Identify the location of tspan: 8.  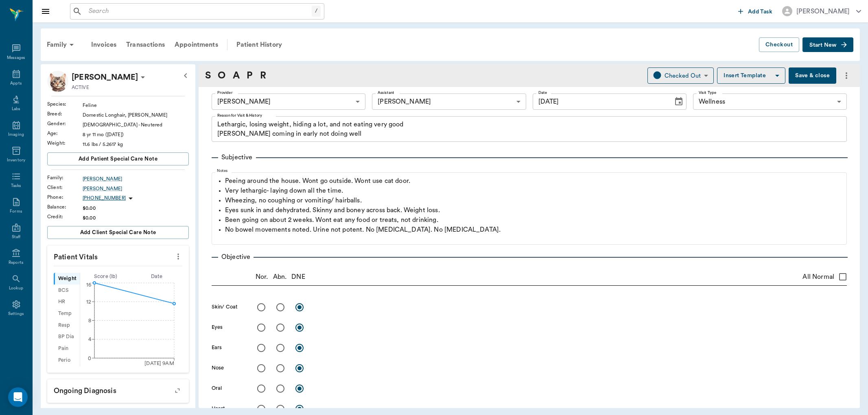
(90, 321).